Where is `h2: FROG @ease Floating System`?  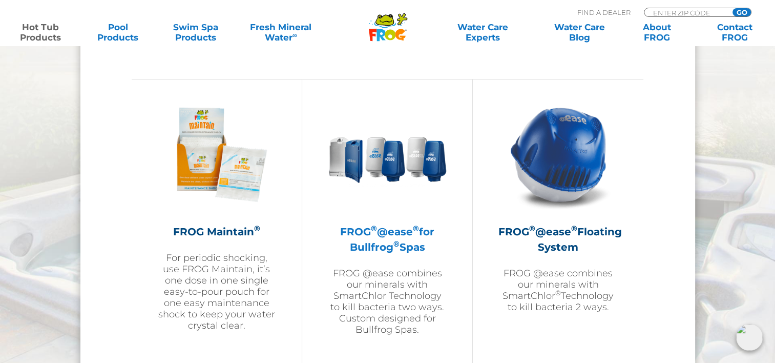
h2: FROG @ease Floating System is located at coordinates (558, 239).